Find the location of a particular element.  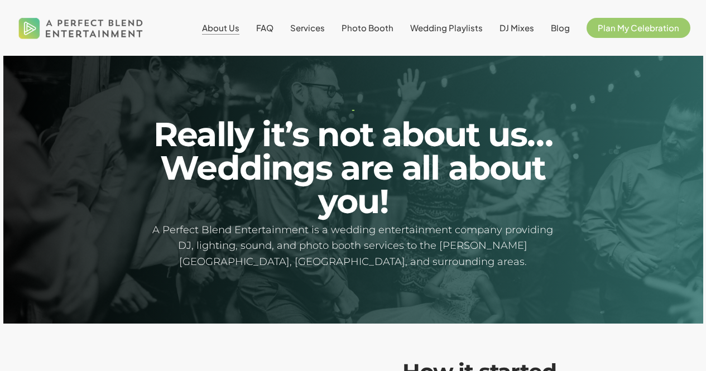

span: FAQ is located at coordinates (264, 27).